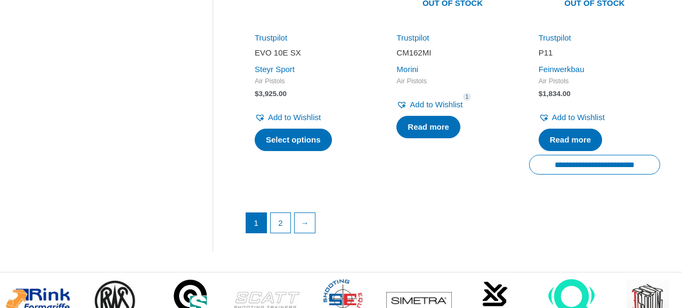 This screenshot has width=682, height=308. Describe the element at coordinates (275, 69) in the screenshot. I see `a: Steyr Sport` at that location.